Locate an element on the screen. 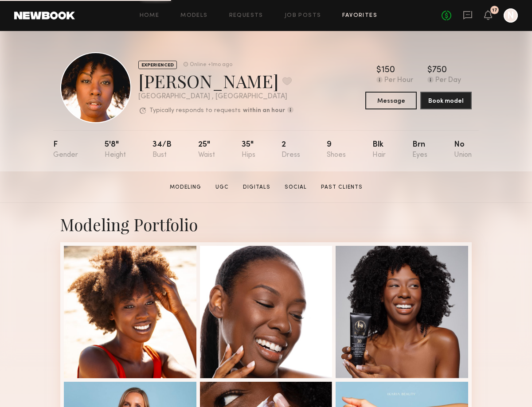 This screenshot has width=532, height=407. div: Brn is located at coordinates (420, 150).